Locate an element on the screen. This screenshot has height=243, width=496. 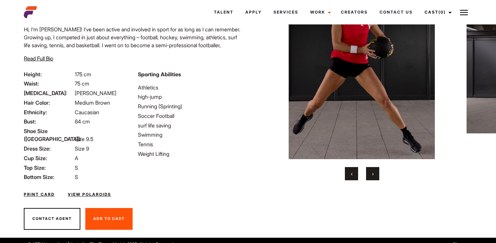
span: Bottom Size: is located at coordinates (49, 177).